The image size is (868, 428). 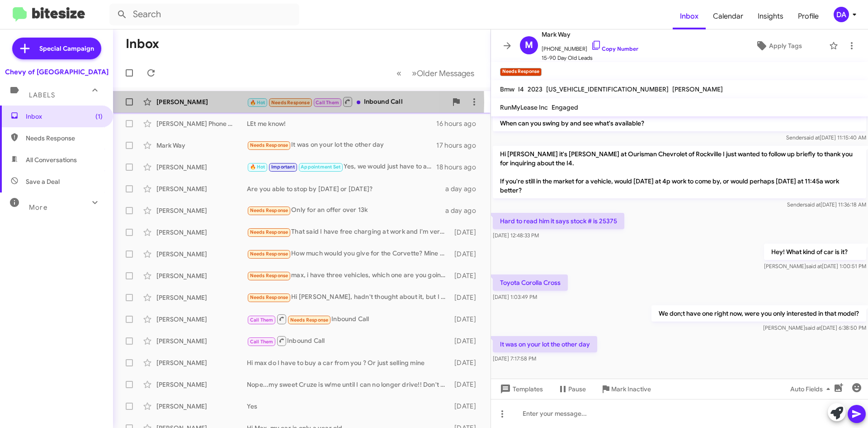 What do you see at coordinates (564, 107) in the screenshot?
I see `span: Engaged` at bounding box center [564, 107].